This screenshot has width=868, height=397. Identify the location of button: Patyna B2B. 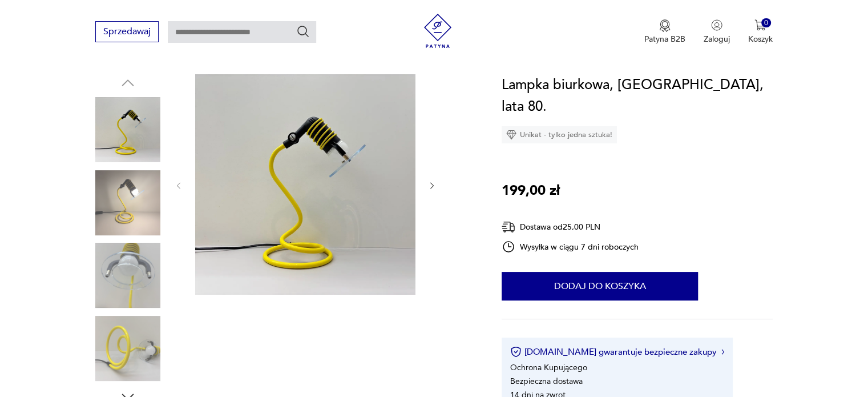
(665, 32).